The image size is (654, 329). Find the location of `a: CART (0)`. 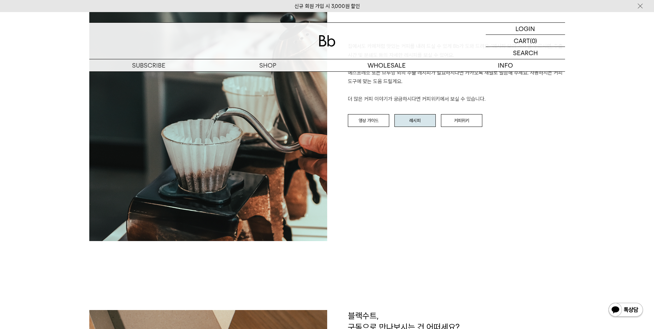

a: CART (0) is located at coordinates (525, 41).